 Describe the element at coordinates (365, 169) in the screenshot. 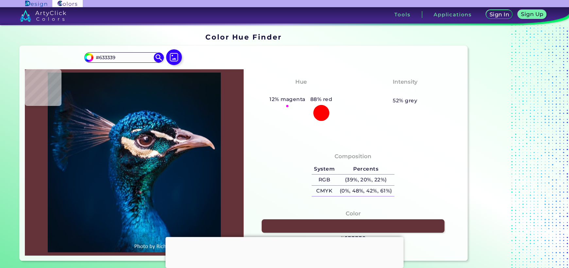

I see `h5: Percents` at that location.